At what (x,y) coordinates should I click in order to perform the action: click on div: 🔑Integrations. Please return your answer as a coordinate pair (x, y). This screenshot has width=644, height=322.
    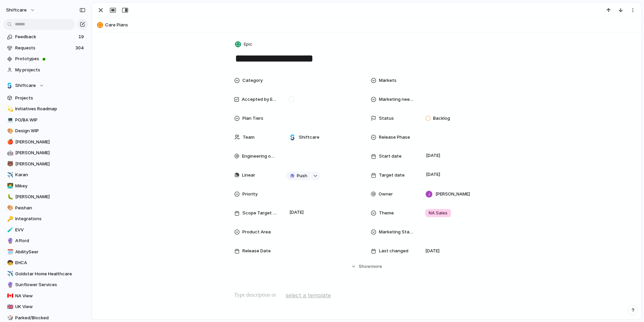
    Looking at the image, I should click on (46, 219).